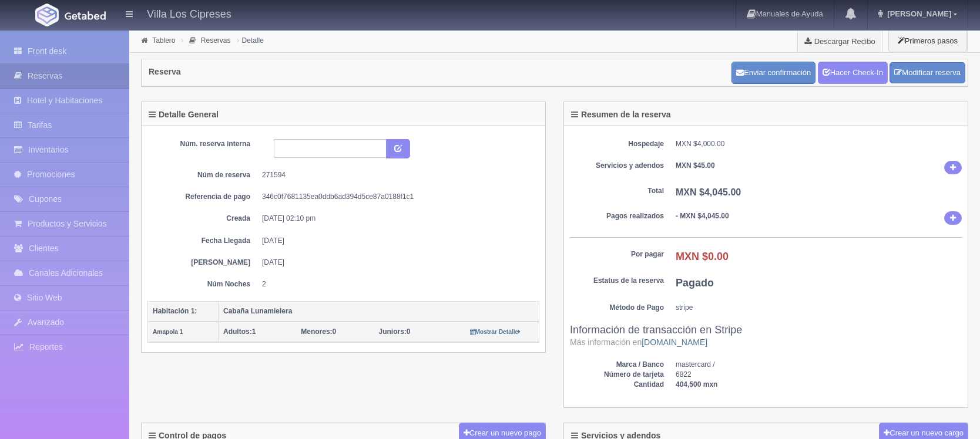 Image resolution: width=980 pixels, height=439 pixels. I want to click on dt: Servicios y adendos, so click(616, 165).